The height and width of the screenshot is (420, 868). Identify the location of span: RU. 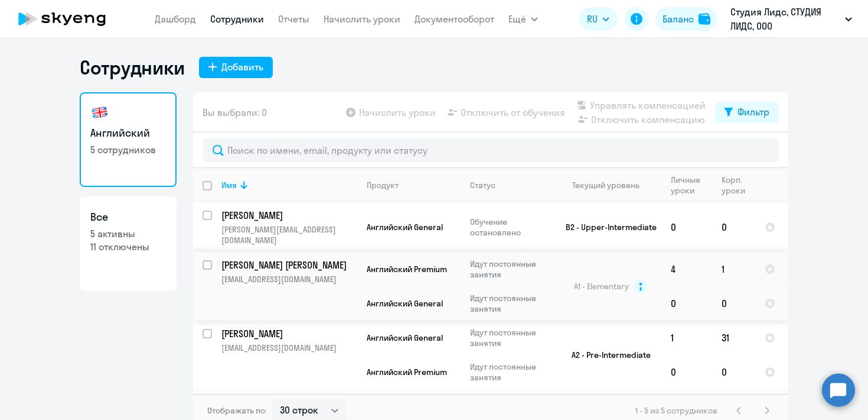
(592, 19).